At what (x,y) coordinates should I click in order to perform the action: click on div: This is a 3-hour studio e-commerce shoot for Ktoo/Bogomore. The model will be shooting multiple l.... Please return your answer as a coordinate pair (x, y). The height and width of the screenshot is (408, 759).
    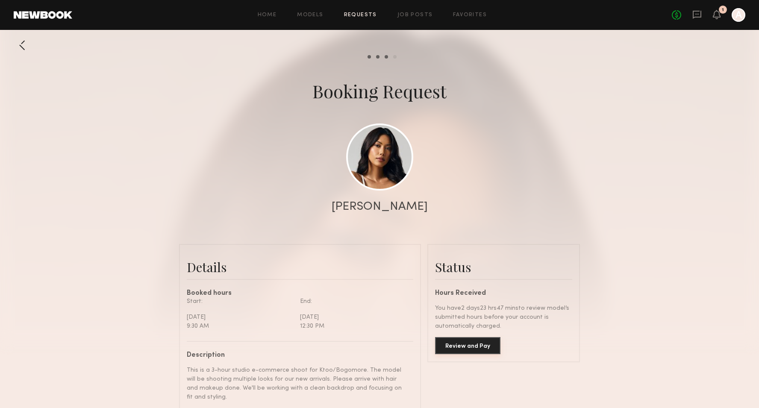
    Looking at the image, I should click on (297, 384).